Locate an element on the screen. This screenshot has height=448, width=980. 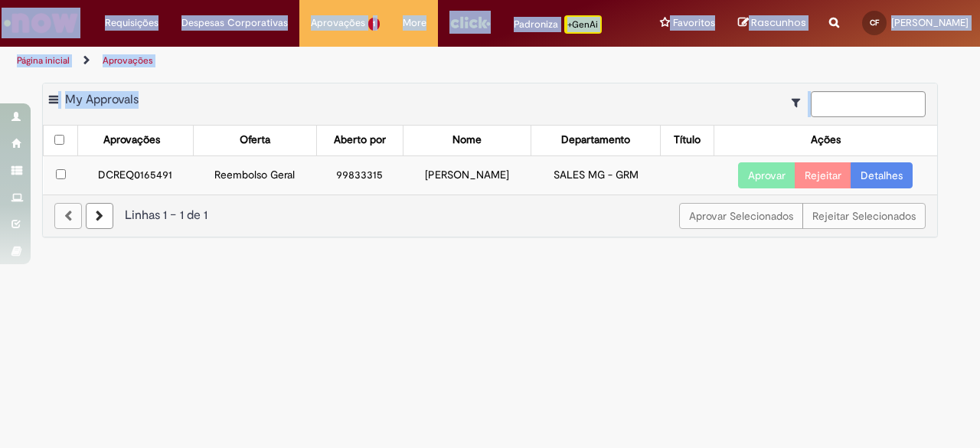
div: Ações is located at coordinates (825, 140).